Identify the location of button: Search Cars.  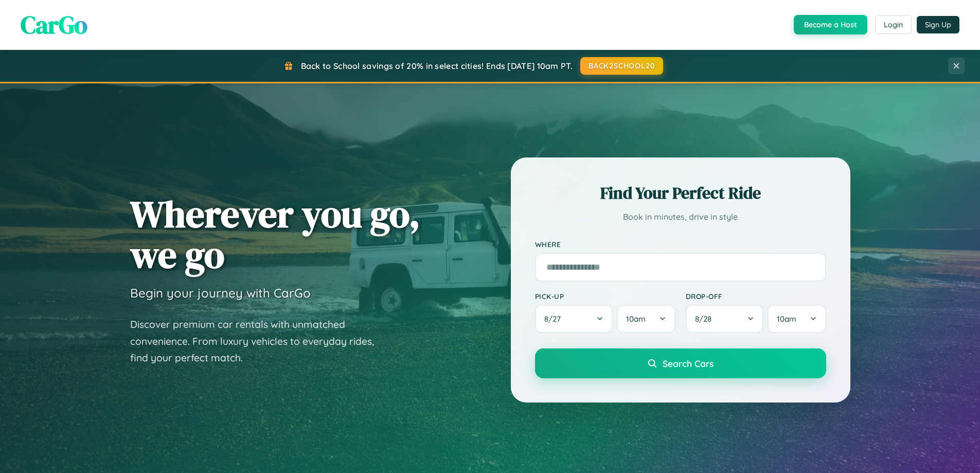
(681, 363).